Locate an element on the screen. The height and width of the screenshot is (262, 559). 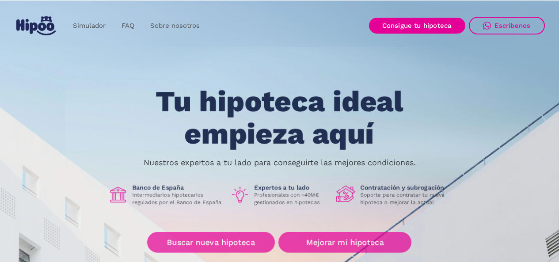
h1: Contratación y subrogación is located at coordinates (406, 188).